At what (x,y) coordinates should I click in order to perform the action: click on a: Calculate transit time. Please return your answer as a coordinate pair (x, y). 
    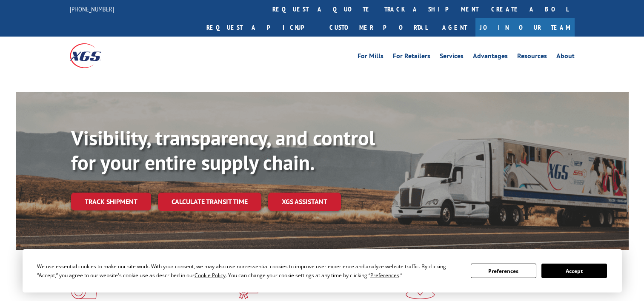
    Looking at the image, I should click on (209, 202).